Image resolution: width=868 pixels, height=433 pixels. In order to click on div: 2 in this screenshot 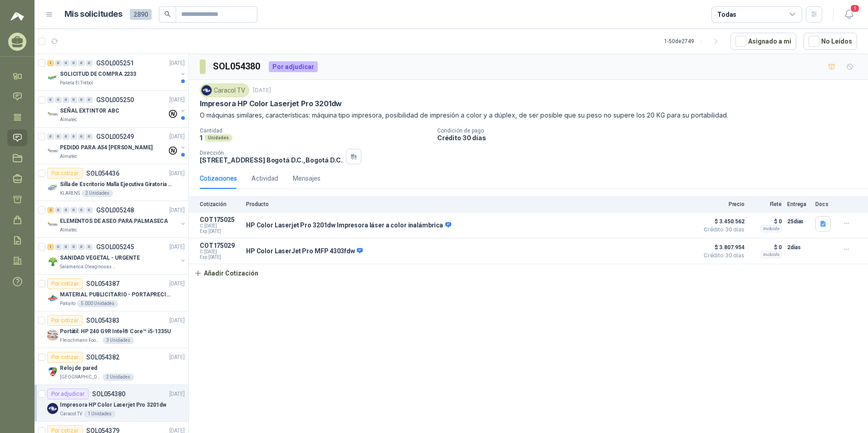, I will do `click(50, 210)`.